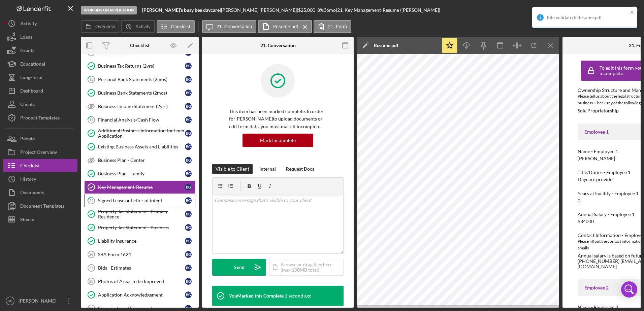  I want to click on button: Clients, so click(40, 105).